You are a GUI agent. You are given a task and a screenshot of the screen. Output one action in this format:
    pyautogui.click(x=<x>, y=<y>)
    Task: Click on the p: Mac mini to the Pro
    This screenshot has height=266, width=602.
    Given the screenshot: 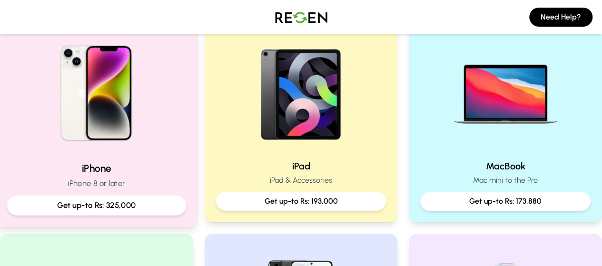 What is the action you would take?
    pyautogui.click(x=506, y=180)
    